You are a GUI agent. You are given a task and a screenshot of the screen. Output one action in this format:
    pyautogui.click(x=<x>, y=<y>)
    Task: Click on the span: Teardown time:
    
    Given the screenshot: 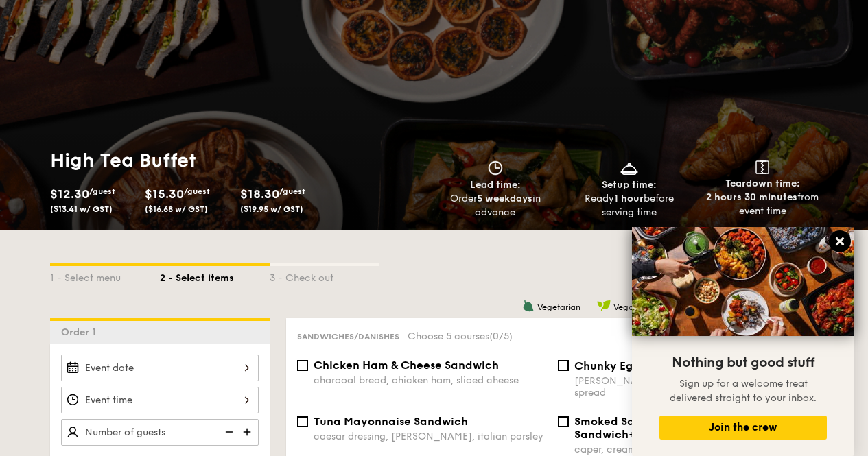 What is the action you would take?
    pyautogui.click(x=762, y=183)
    